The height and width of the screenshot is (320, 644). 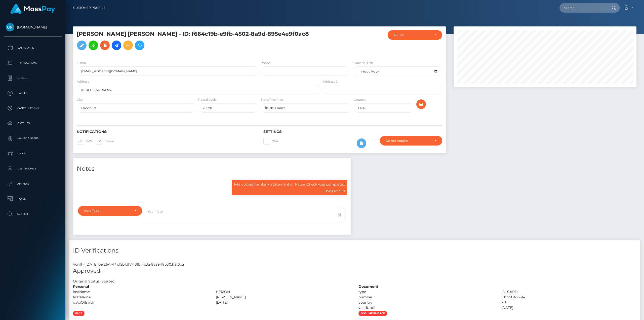 I want to click on a: Transactions, so click(x=33, y=63).